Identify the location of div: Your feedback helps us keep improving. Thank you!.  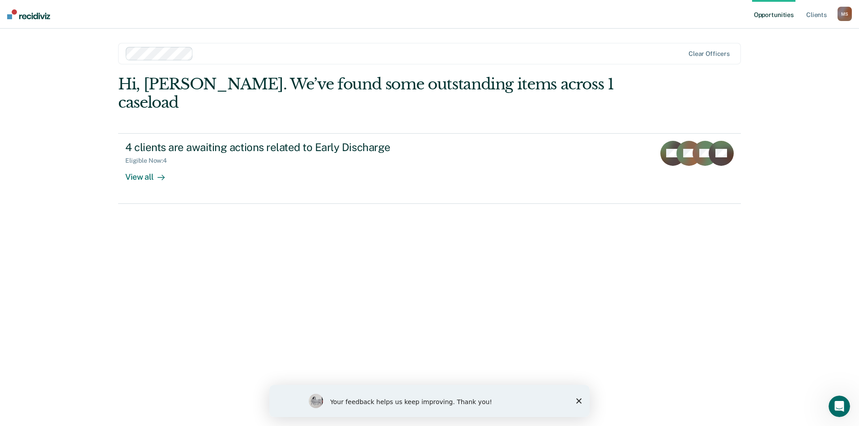
(164, 17).